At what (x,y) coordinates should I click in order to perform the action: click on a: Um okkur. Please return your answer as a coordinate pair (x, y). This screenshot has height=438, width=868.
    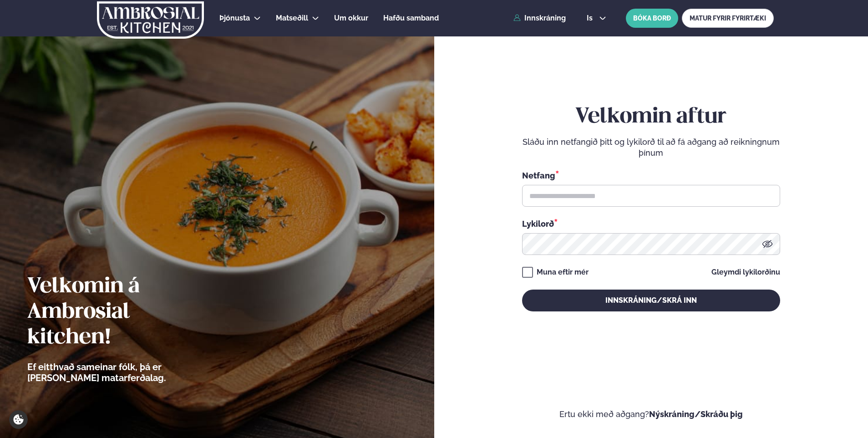
    Looking at the image, I should click on (351, 18).